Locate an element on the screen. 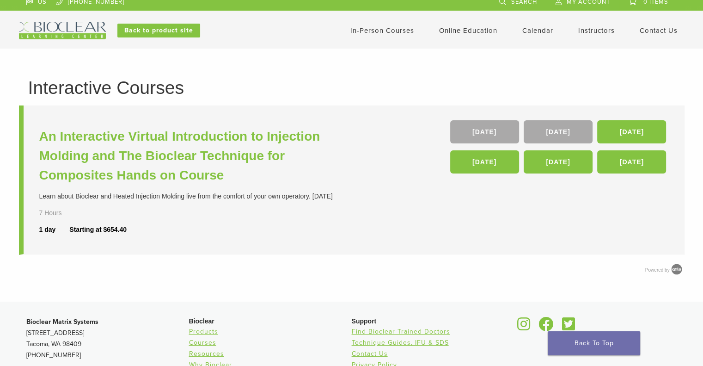 Image resolution: width=703 pixels, height=366 pixels. a: Back to product site is located at coordinates (159, 31).